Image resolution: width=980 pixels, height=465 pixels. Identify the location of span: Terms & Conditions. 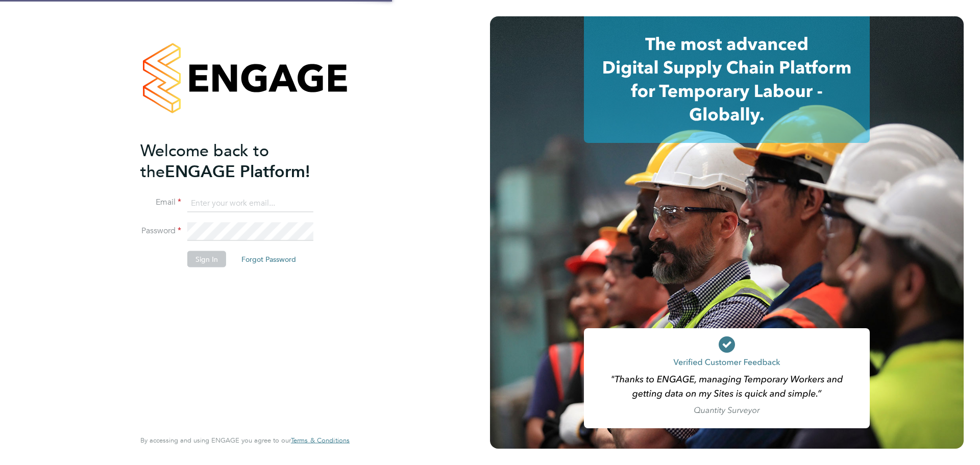
(320, 440).